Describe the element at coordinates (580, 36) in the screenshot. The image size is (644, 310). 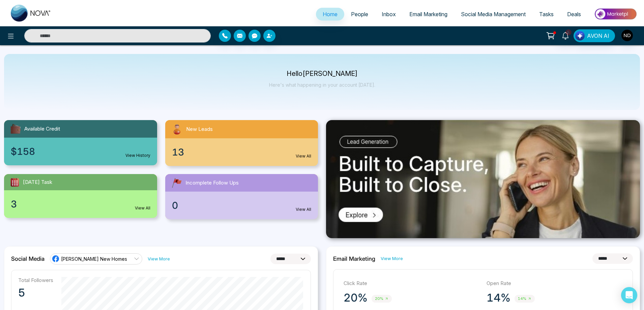
I see `img: Lead Flow` at that location.